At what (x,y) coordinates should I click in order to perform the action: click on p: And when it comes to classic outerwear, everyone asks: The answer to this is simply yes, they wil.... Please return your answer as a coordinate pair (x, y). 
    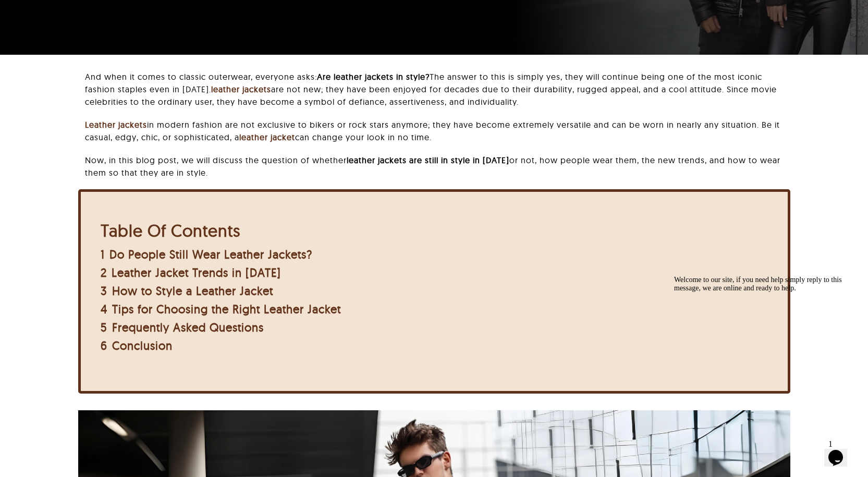
    Looking at the image, I should click on (437, 89).